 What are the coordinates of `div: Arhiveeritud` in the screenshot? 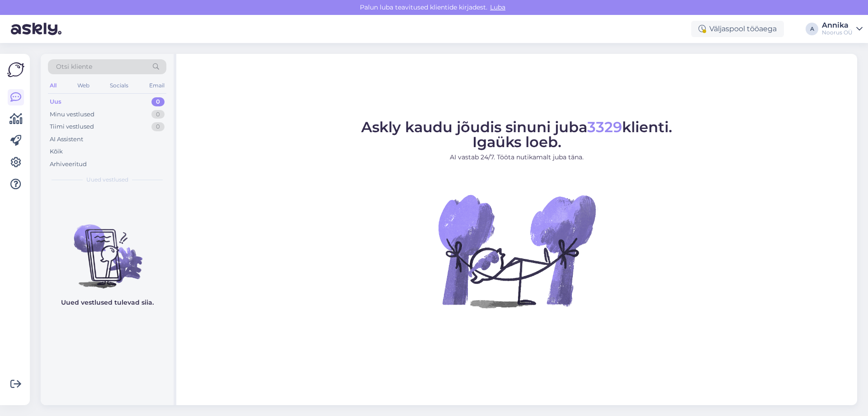 It's located at (68, 164).